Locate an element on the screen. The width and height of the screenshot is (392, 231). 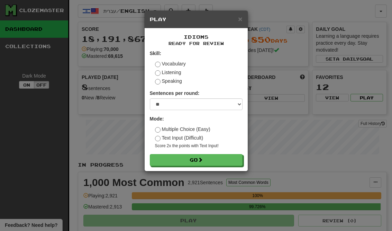
button: Go is located at coordinates (196, 160).